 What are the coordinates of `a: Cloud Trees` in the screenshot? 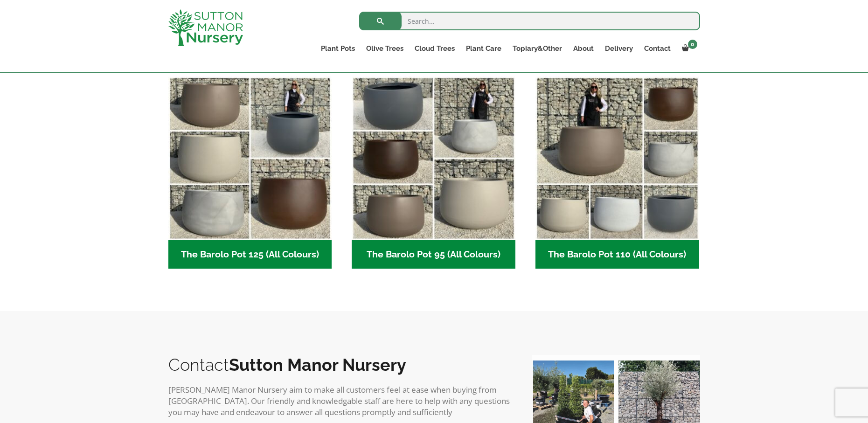 It's located at (435, 49).